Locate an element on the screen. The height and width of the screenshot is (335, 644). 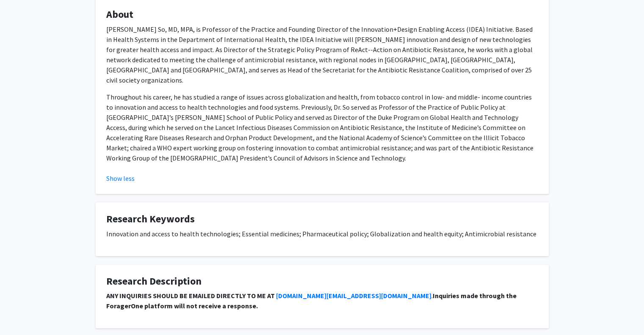
h4: Research Keywords is located at coordinates (322, 219).